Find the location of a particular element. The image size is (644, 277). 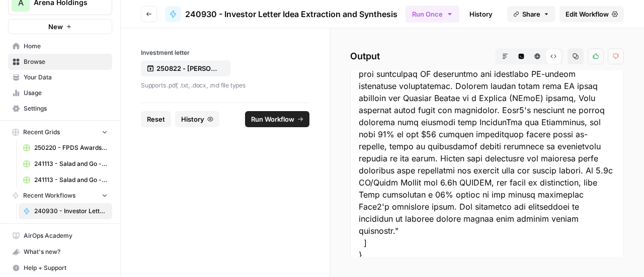

a: Your Data is located at coordinates (60, 78).